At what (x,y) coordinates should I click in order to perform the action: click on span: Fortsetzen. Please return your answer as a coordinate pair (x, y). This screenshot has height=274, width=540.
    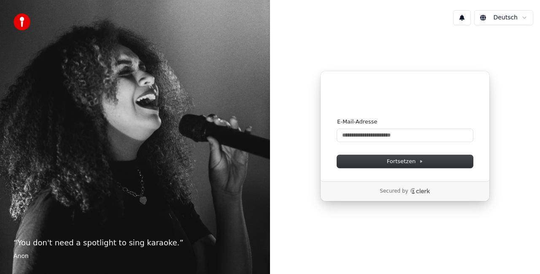
    Looking at the image, I should click on (405, 162).